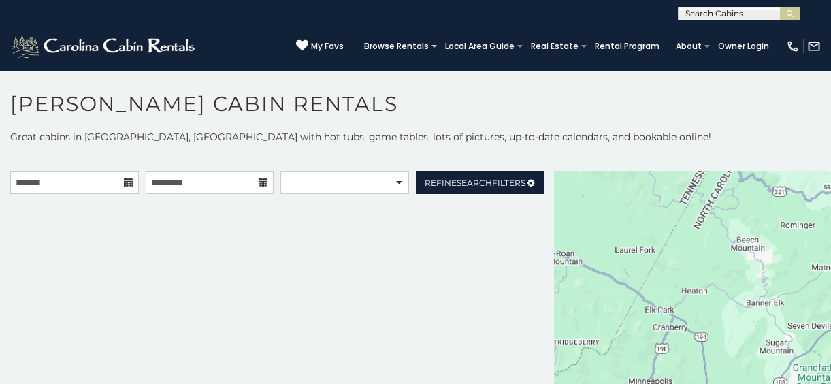 The image size is (831, 384). I want to click on a: Local Area Guide, so click(480, 46).